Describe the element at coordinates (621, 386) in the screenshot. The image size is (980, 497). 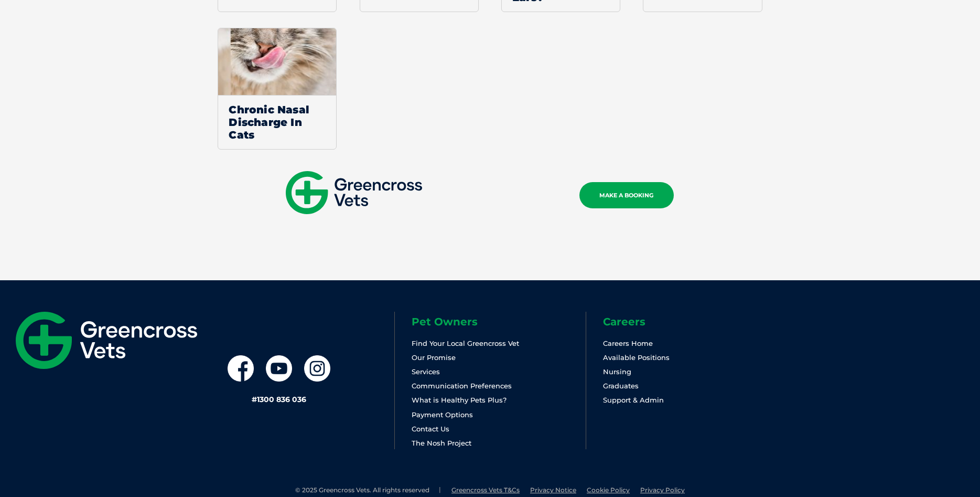
I see `a: Graduates` at that location.